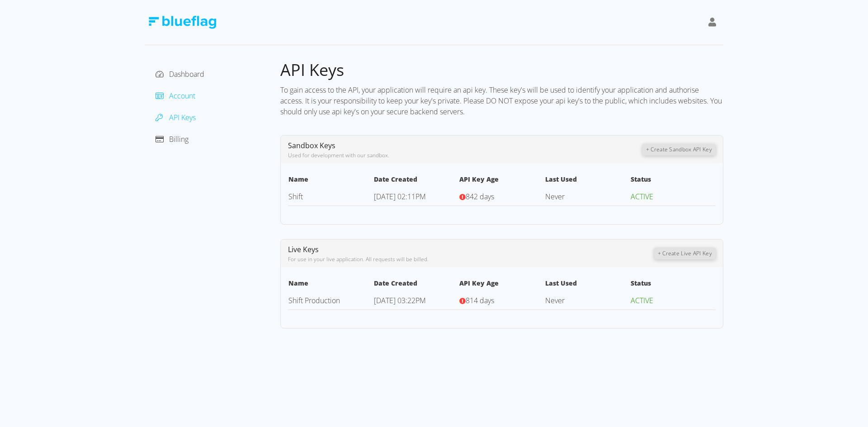 The image size is (868, 427). What do you see at coordinates (304, 249) in the screenshot?
I see `span: Live Keys` at bounding box center [304, 249].